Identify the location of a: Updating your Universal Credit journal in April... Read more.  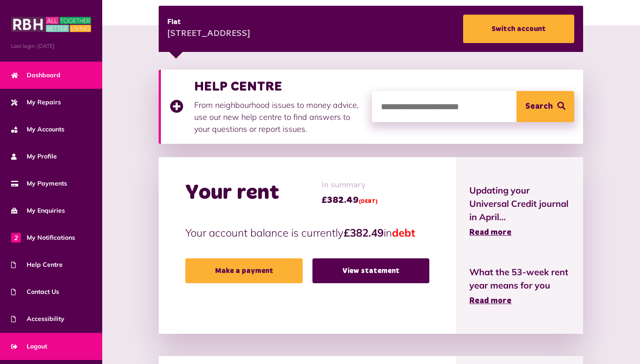
(520, 211).